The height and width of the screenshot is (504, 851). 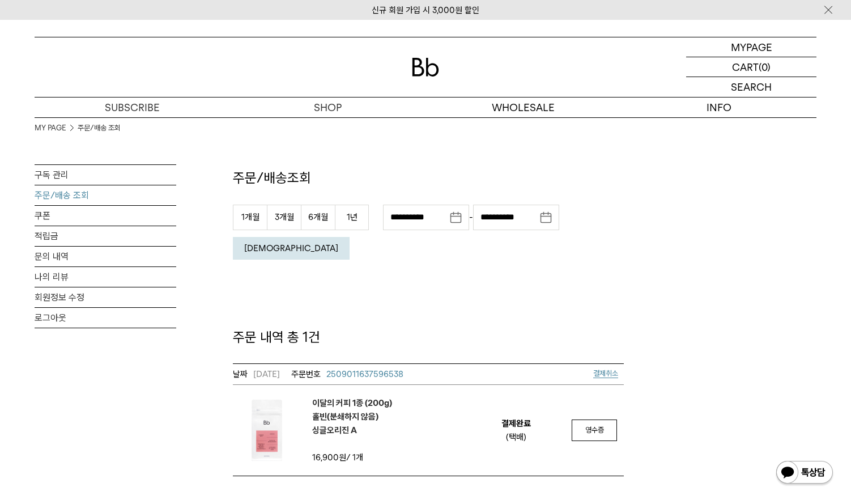 What do you see at coordinates (517, 423) in the screenshot?
I see `em: 결제완료` at bounding box center [517, 423].